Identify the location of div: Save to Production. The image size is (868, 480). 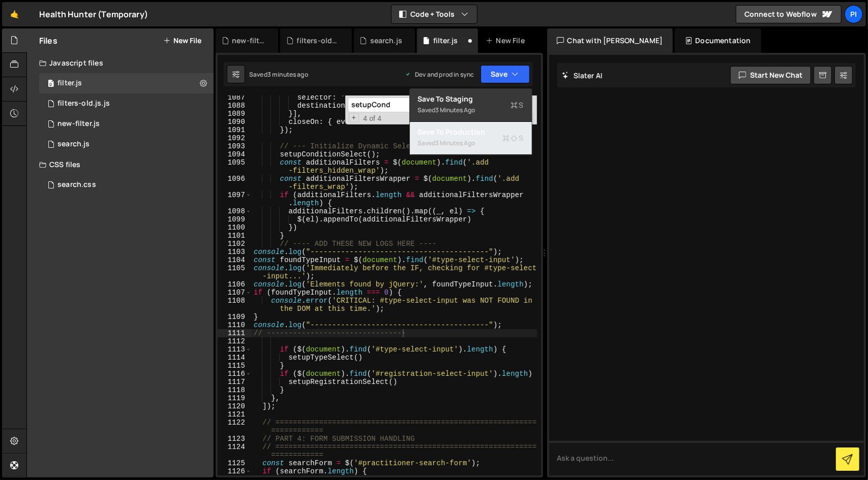
(471, 132).